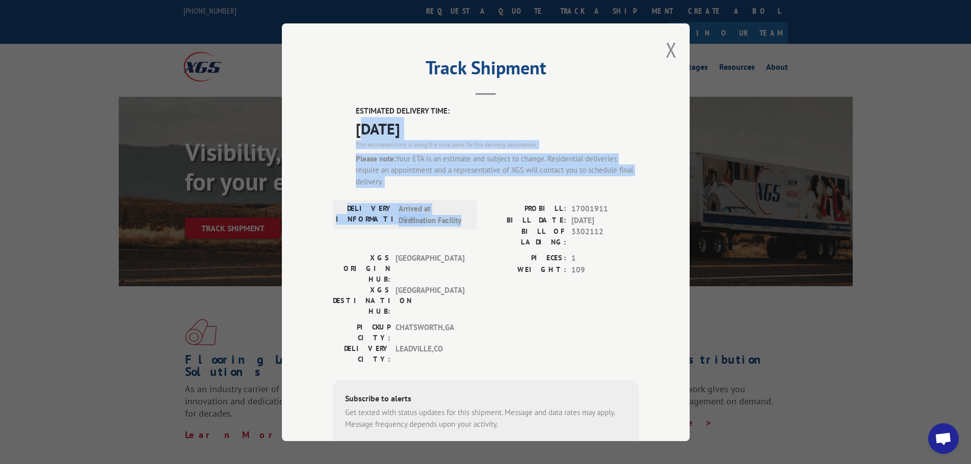 This screenshot has width=971, height=464. What do you see at coordinates (943, 439) in the screenshot?
I see `div: Open chat` at bounding box center [943, 439].